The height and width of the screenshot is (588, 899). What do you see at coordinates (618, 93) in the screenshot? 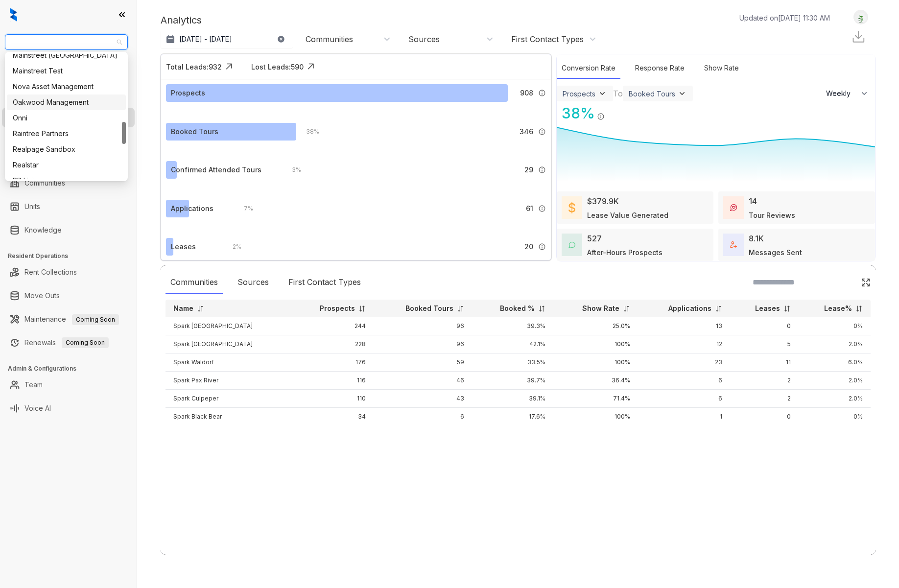
I see `div: To` at bounding box center [618, 93].